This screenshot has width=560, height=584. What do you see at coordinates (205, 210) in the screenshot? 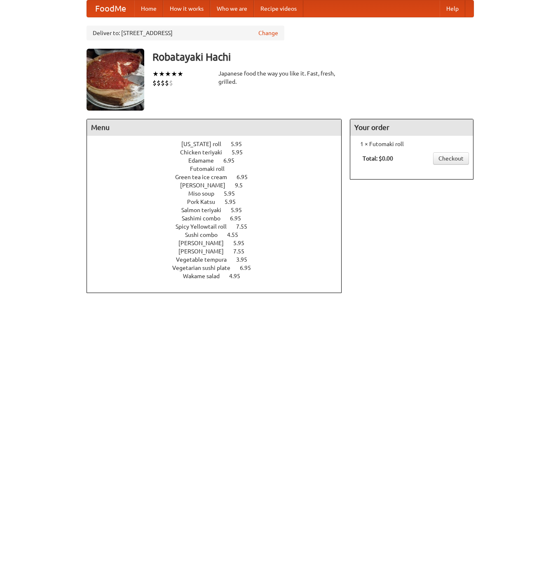
I see `span: Salmon teriyaki` at bounding box center [205, 210].